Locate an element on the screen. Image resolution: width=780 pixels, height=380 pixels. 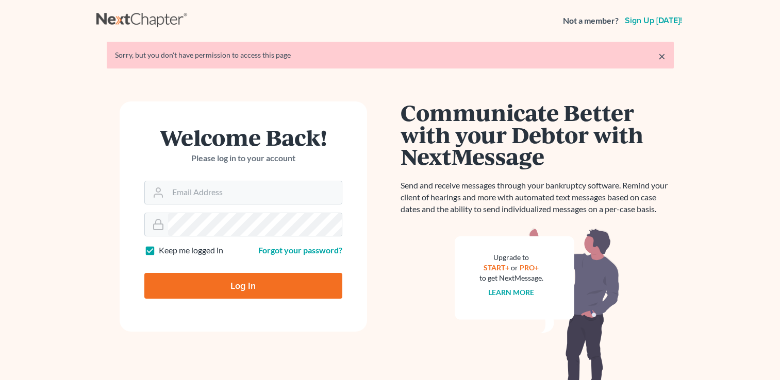
div: Sorry, but you don't have permission to access this page is located at coordinates (390, 55).